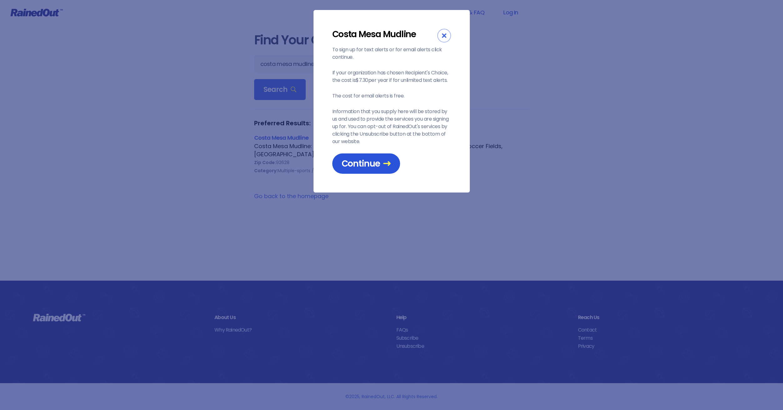  What do you see at coordinates (392, 96) in the screenshot?
I see `p: The cost for email alerts is free.` at bounding box center [392, 96].